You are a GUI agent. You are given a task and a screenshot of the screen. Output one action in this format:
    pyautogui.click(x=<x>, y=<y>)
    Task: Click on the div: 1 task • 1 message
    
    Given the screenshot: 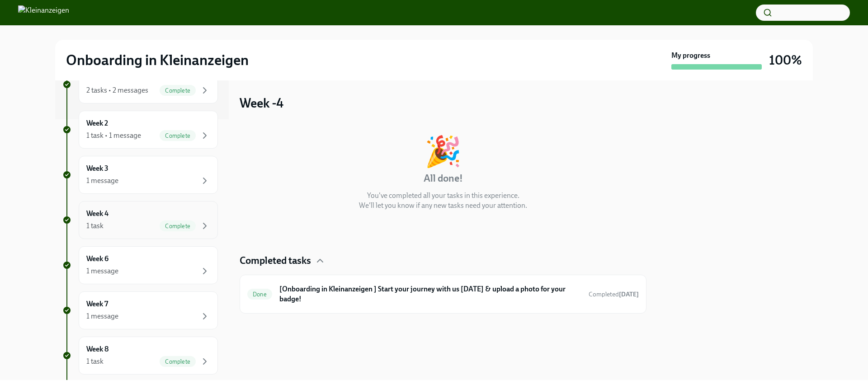 What is the action you would take?
    pyautogui.click(x=113, y=135)
    